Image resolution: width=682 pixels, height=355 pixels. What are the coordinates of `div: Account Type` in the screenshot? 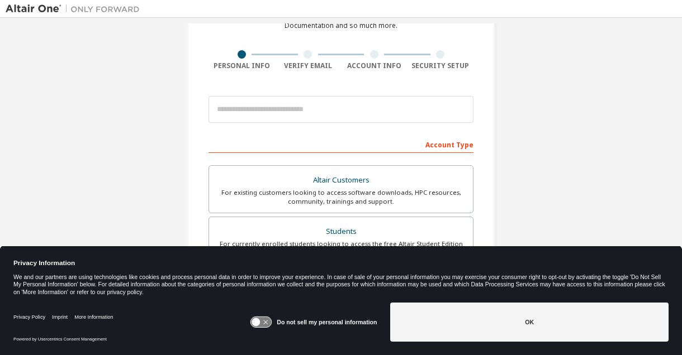 It's located at (341, 144).